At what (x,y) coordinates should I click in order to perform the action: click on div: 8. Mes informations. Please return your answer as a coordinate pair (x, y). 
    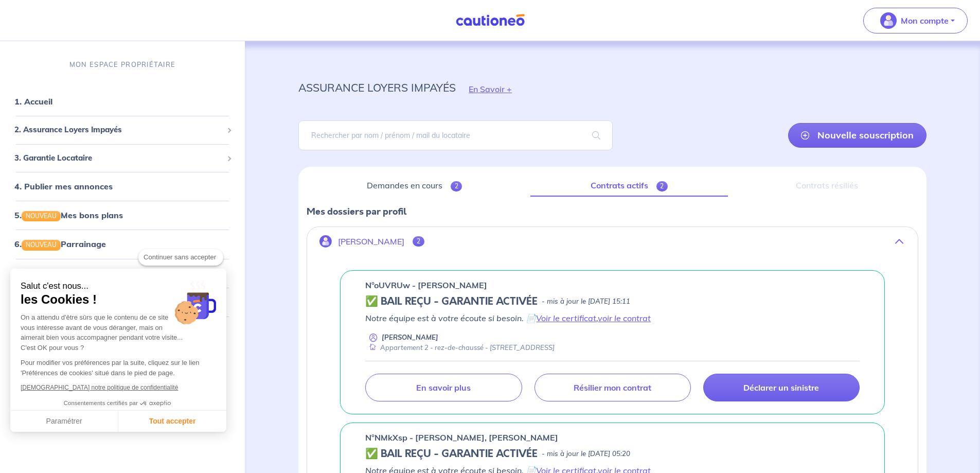
    Looking at the image, I should click on (122, 302).